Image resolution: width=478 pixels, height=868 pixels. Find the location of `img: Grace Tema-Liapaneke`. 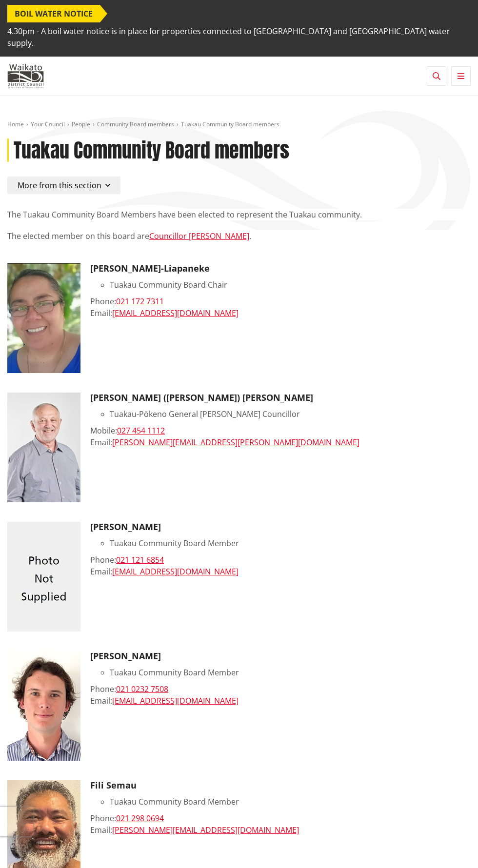

img: Grace Tema-Liapaneke is located at coordinates (44, 318).